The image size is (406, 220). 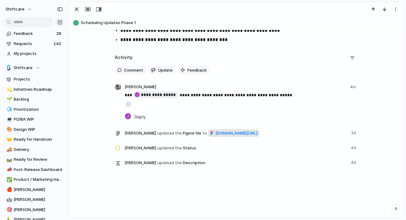 What do you see at coordinates (34, 130) in the screenshot?
I see `div: 🎨Design WIP` at bounding box center [34, 130].